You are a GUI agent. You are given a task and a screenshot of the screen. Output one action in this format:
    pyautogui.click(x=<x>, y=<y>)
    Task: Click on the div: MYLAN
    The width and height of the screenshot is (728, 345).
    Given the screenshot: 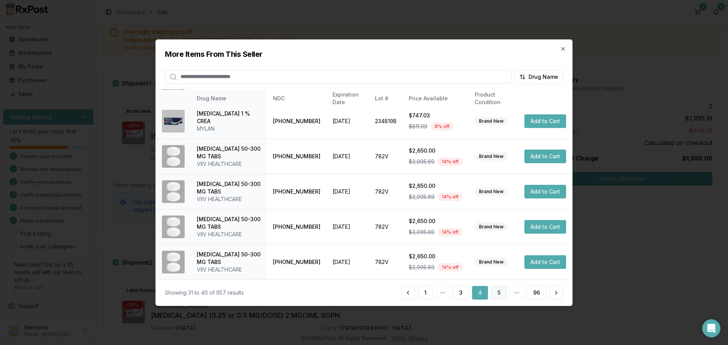 What is the action you would take?
    pyautogui.click(x=229, y=129)
    